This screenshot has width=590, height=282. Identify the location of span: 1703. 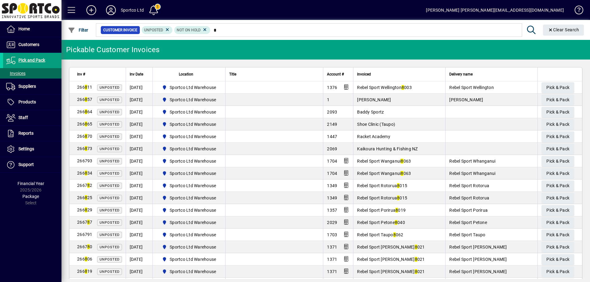
(332, 235).